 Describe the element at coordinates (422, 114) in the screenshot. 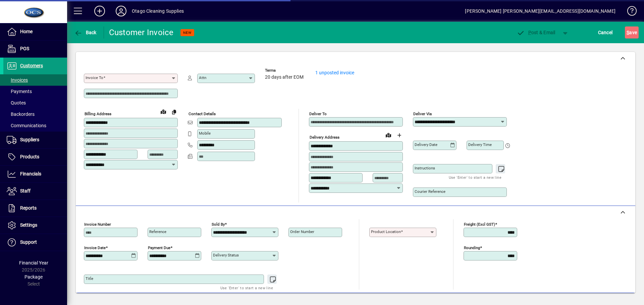

I see `mat-label: Deliver via` at that location.